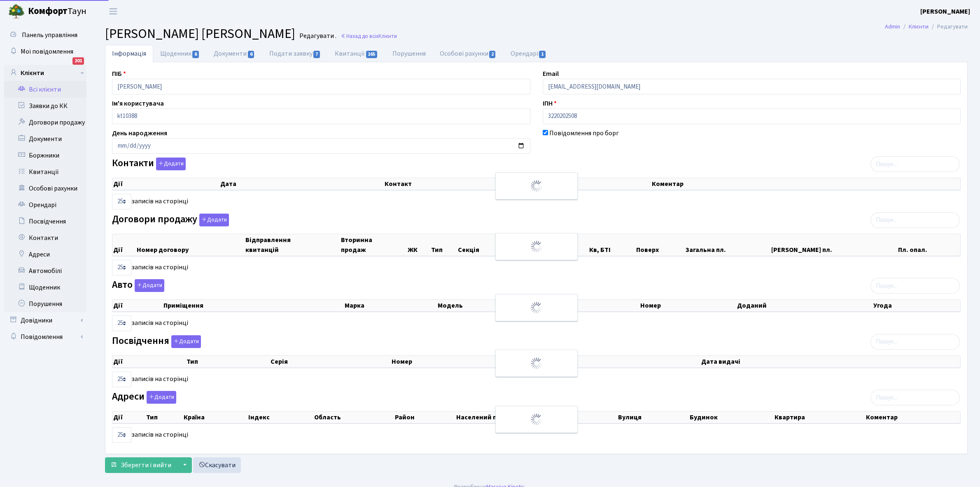 The width and height of the screenshot is (980, 487). I want to click on a: Контакти, so click(45, 238).